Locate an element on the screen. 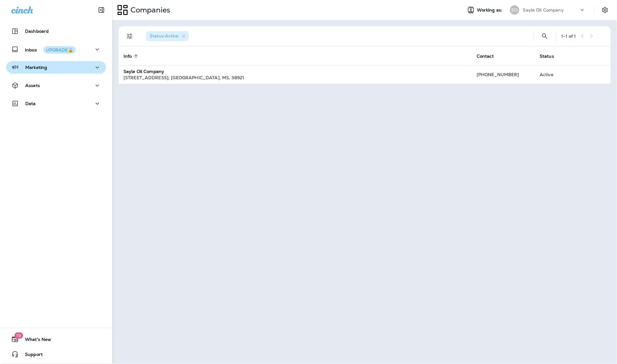 The height and width of the screenshot is (364, 617). button: Search Companies is located at coordinates (545, 36).